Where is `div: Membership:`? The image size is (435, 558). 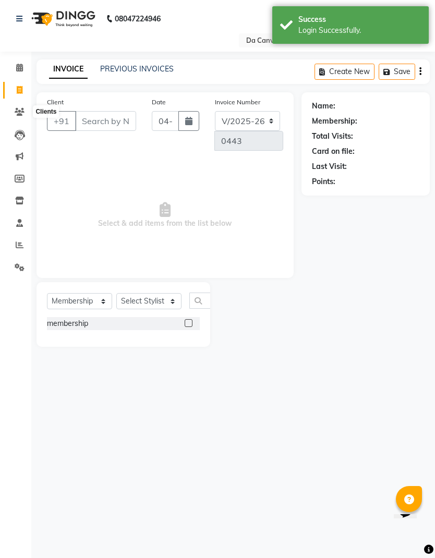 div: Membership: is located at coordinates (334, 121).